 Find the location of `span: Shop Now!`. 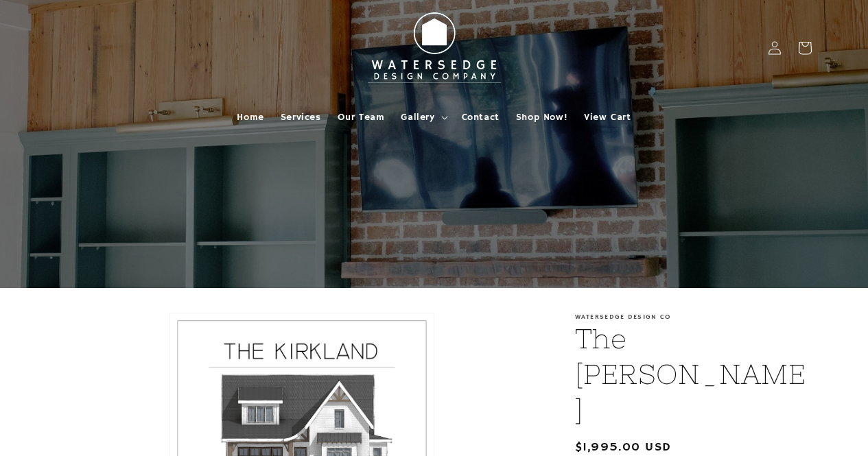

span: Shop Now! is located at coordinates (541, 117).